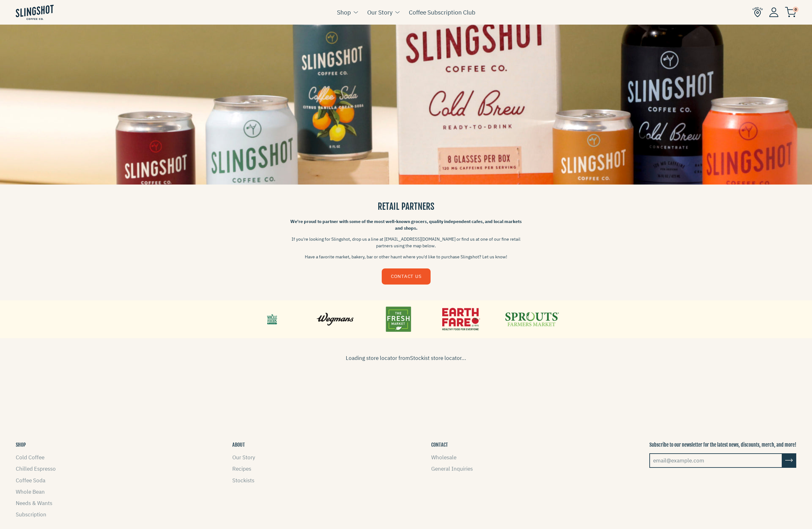  Describe the element at coordinates (723, 444) in the screenshot. I see `p: Subscribe to our newsletter for the latest news, discounts, merch, and more!` at that location.